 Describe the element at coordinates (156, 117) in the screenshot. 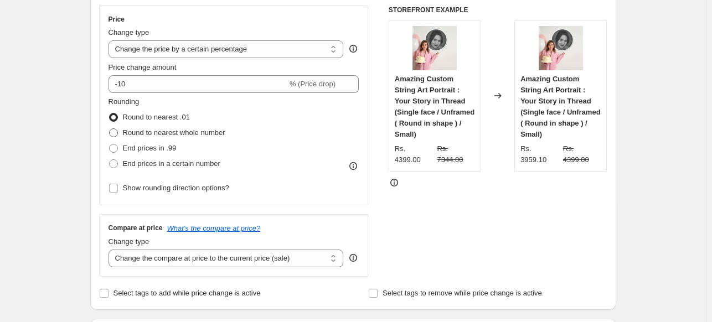

I see `span: Round to nearest .01` at that location.